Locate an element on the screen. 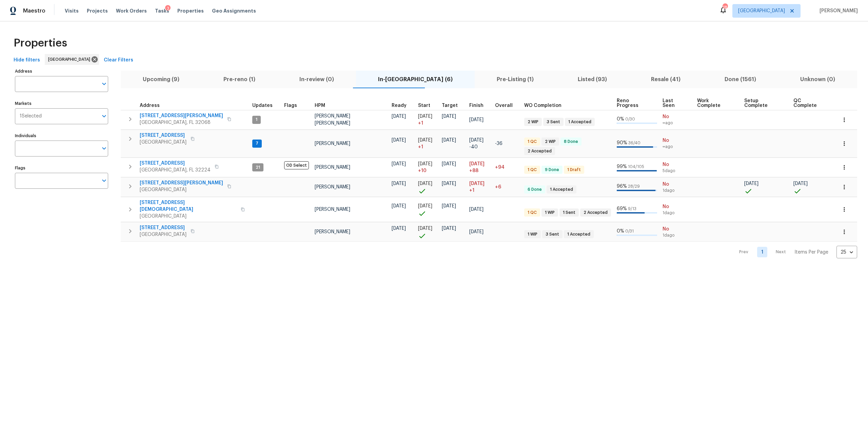 The width and height of the screenshot is (868, 443). label: Flags is located at coordinates (61, 168).